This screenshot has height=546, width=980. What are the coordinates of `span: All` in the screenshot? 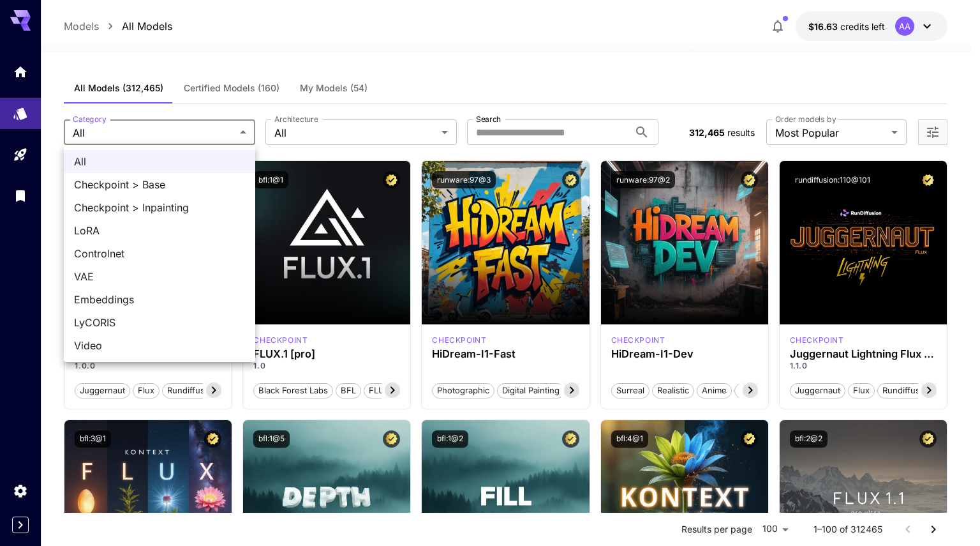 It's located at (160, 162).